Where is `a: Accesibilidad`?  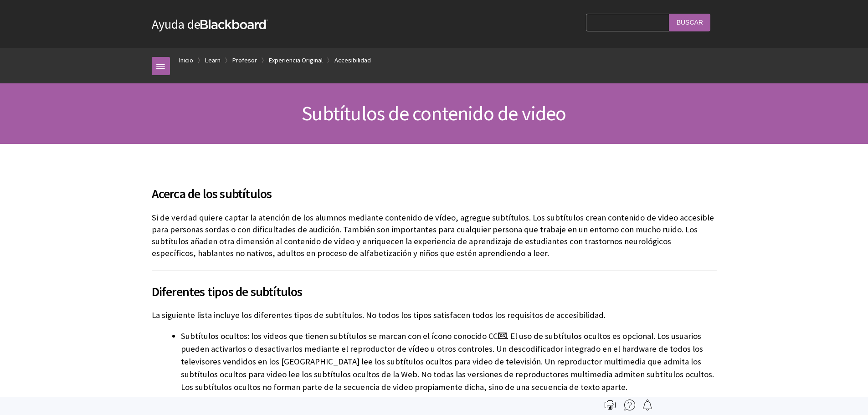 a: Accesibilidad is located at coordinates (353, 60).